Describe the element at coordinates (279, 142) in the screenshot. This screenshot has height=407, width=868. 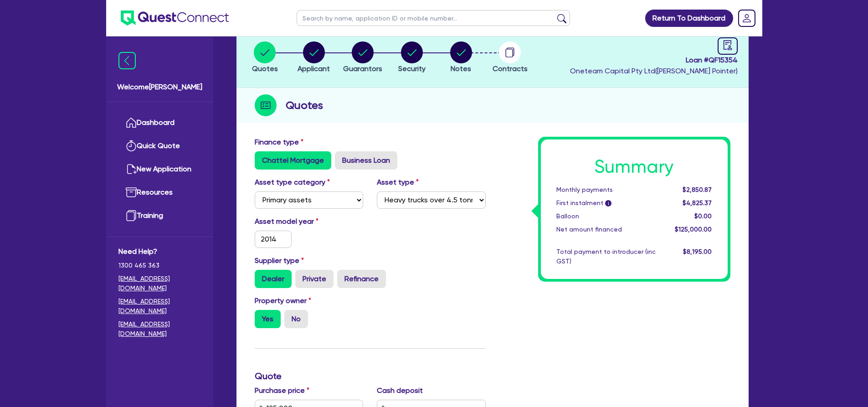
I see `label: Finance type` at that location.